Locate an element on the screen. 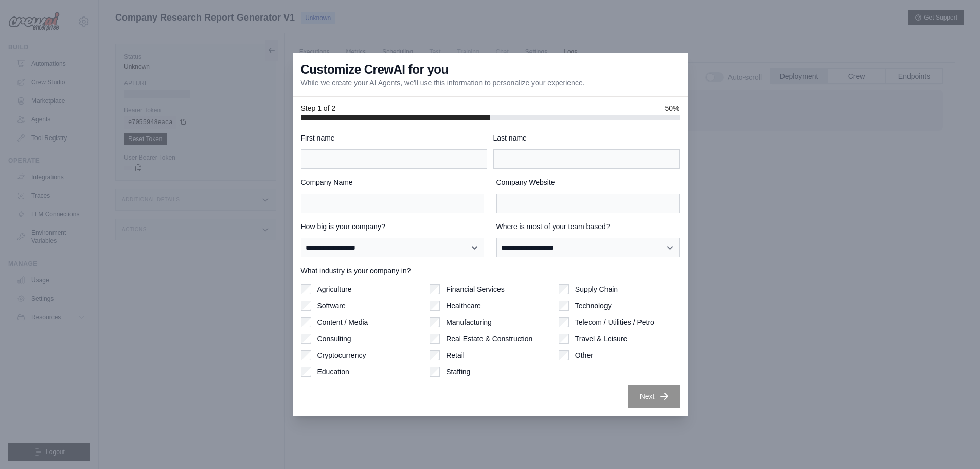 The width and height of the screenshot is (980, 469). label: What industry is your company in? is located at coordinates (490, 270).